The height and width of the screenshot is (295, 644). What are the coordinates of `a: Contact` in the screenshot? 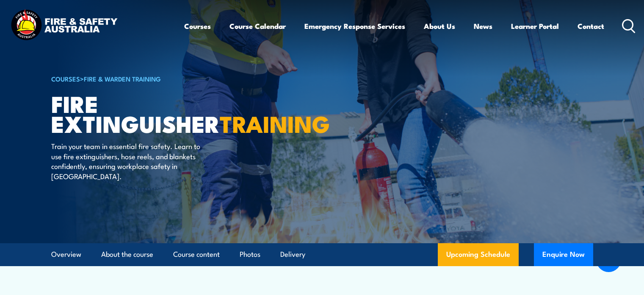 It's located at (591, 26).